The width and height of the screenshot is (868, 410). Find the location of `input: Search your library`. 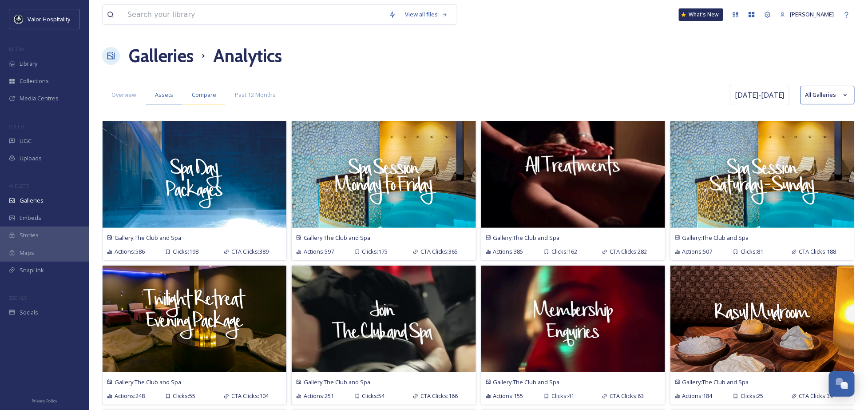

input: Search your library is located at coordinates (254, 14).